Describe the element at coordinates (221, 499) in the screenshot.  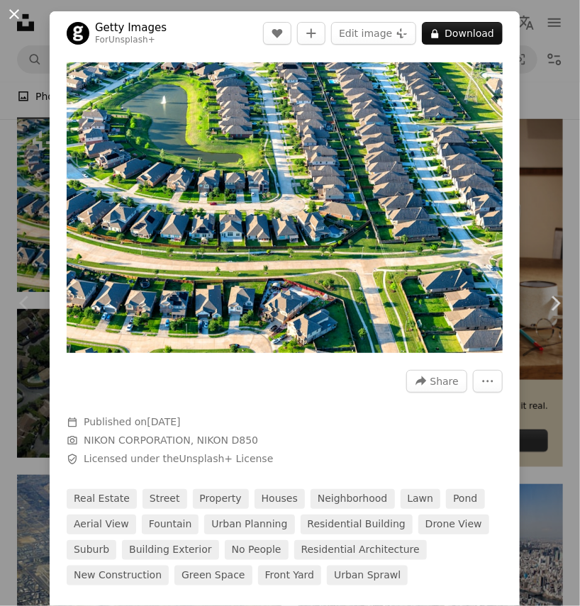
I see `a: property` at that location.